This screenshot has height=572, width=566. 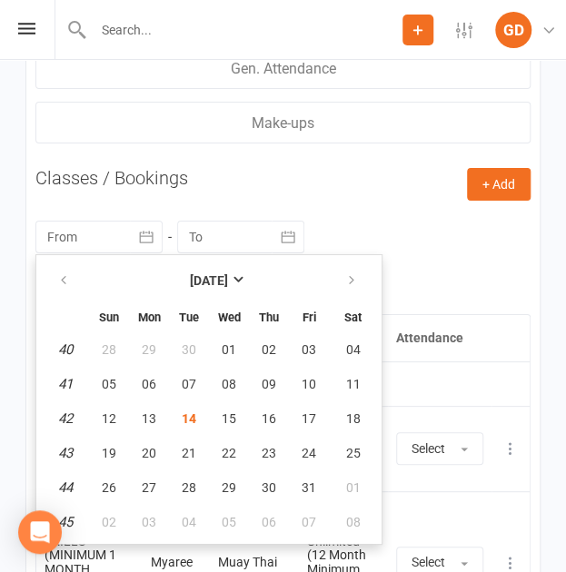 What do you see at coordinates (253, 562) in the screenshot?
I see `div: Muay Thai` at bounding box center [253, 562].